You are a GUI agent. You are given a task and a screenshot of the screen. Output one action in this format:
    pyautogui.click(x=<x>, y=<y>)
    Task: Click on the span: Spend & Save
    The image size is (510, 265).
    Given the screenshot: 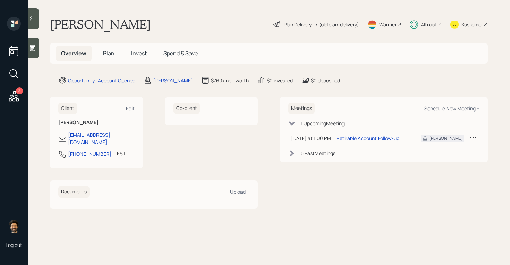 What is the action you would take?
    pyautogui.click(x=181, y=53)
    